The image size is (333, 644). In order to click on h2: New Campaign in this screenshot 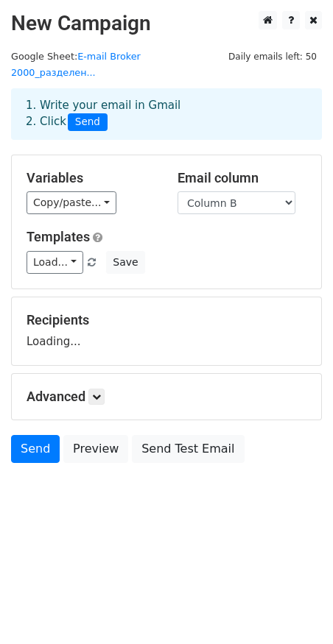, I will do `click(166, 23)`.